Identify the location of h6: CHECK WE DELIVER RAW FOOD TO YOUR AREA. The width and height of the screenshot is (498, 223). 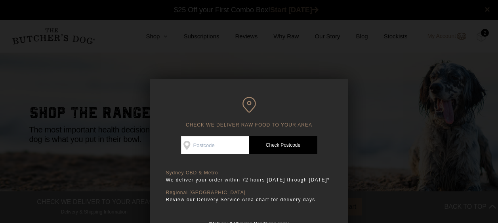
(249, 112).